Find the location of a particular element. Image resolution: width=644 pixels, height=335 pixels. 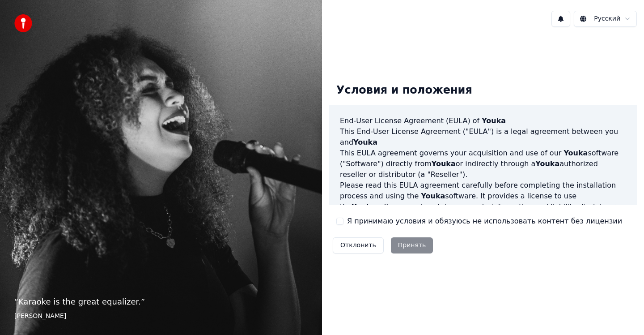

img: youka is located at coordinates (23, 23).